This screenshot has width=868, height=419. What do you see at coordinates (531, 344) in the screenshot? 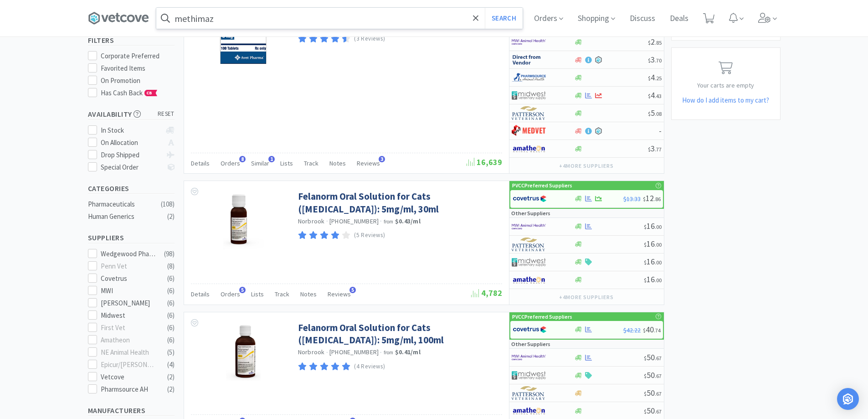
I see `p: Other Suppliers` at bounding box center [531, 344].